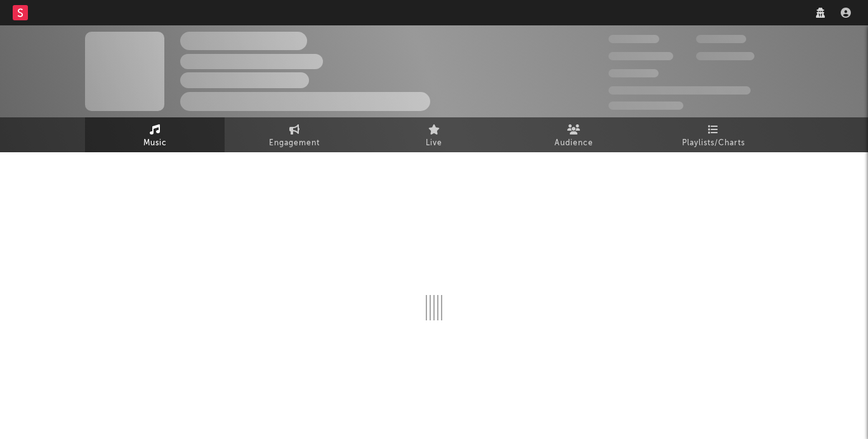 The width and height of the screenshot is (868, 439). Describe the element at coordinates (725, 56) in the screenshot. I see `span: 1,000,000` at that location.